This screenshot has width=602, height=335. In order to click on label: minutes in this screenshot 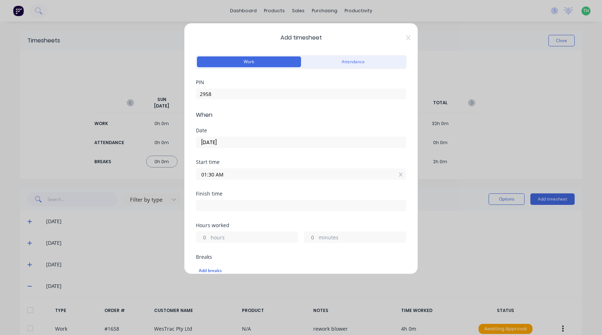, I will do `click(362, 238)`.